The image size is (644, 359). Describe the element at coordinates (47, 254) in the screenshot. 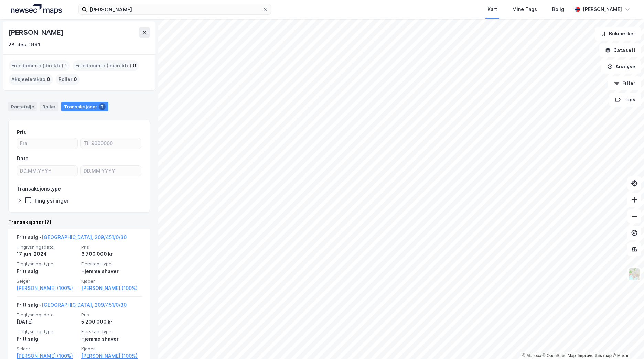

I see `div: 17. juni 2024` at that location.